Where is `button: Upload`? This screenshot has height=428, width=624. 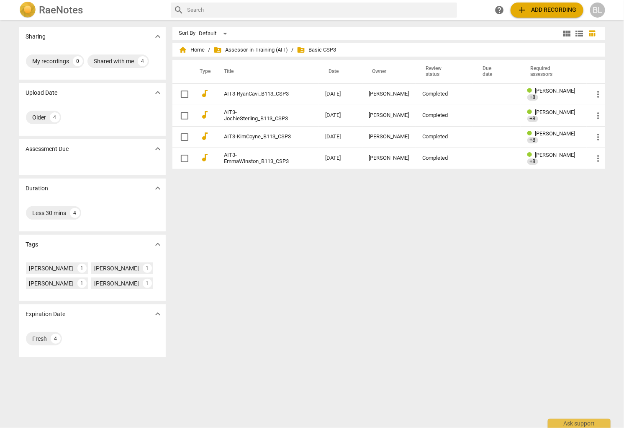
button: Upload is located at coordinates (547, 10).